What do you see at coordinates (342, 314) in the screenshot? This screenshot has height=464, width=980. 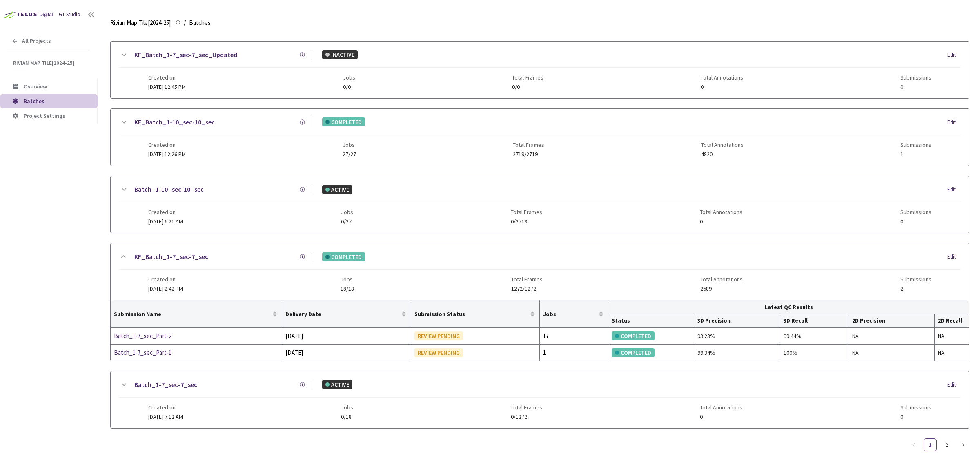 I see `span: Delivery Date` at bounding box center [342, 314].